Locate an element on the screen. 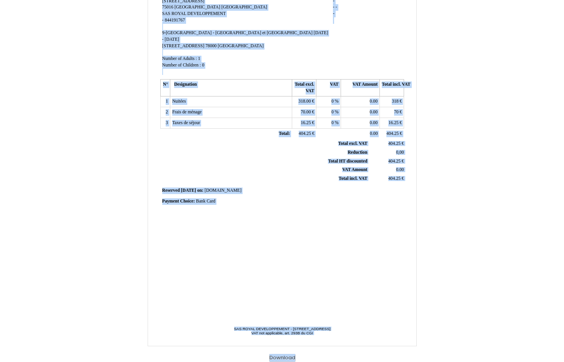 This screenshot has width=564, height=362. span: VAT not applicable, art. 293B du CGI is located at coordinates (282, 333).